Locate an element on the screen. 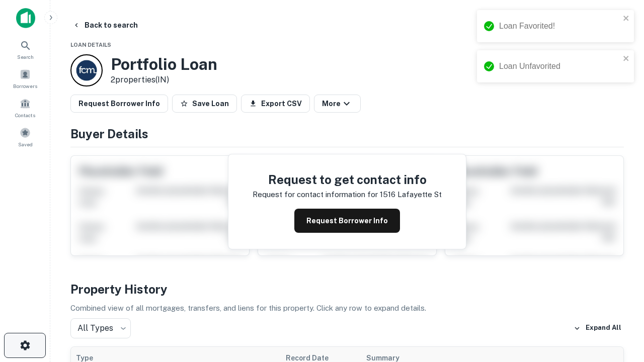 The height and width of the screenshot is (362, 644). a: Contacts is located at coordinates (25, 108).